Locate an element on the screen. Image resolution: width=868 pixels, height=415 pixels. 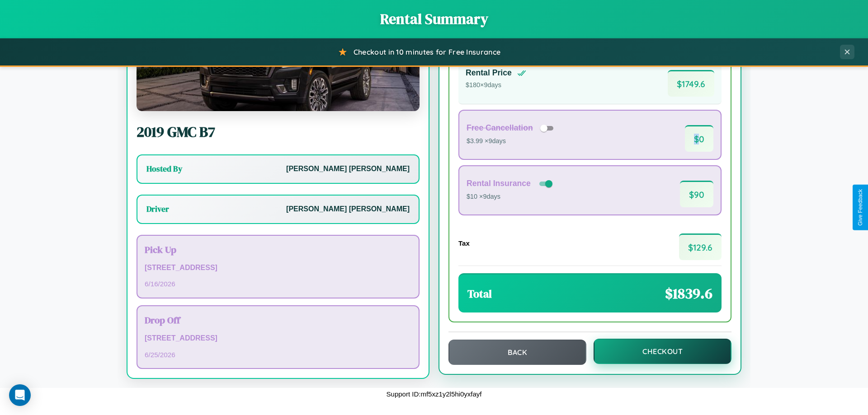
p: $10 × 9 days is located at coordinates (510, 197).